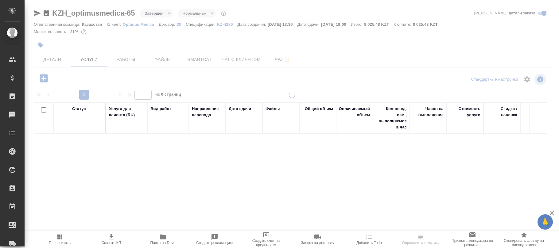  Describe the element at coordinates (318, 240) in the screenshot. I see `button: Заявка на доставку` at that location.